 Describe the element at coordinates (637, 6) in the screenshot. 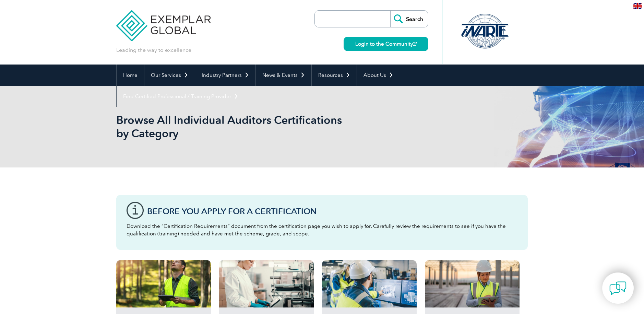

I see `img: en` at that location.